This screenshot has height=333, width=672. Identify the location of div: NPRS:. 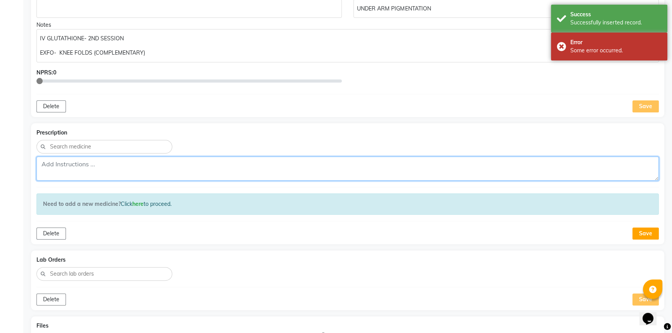
(189, 73).